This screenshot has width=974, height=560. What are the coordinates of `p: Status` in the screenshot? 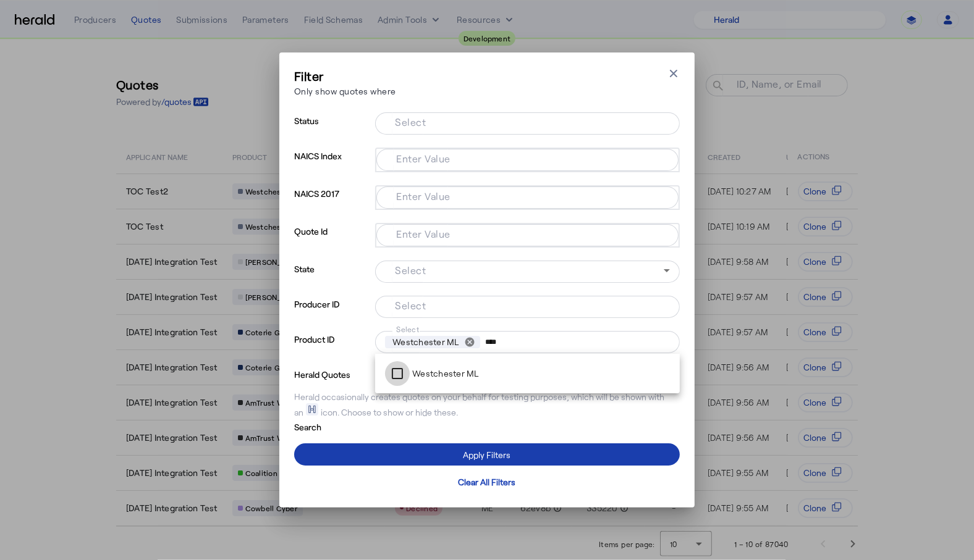 It's located at (332, 129).